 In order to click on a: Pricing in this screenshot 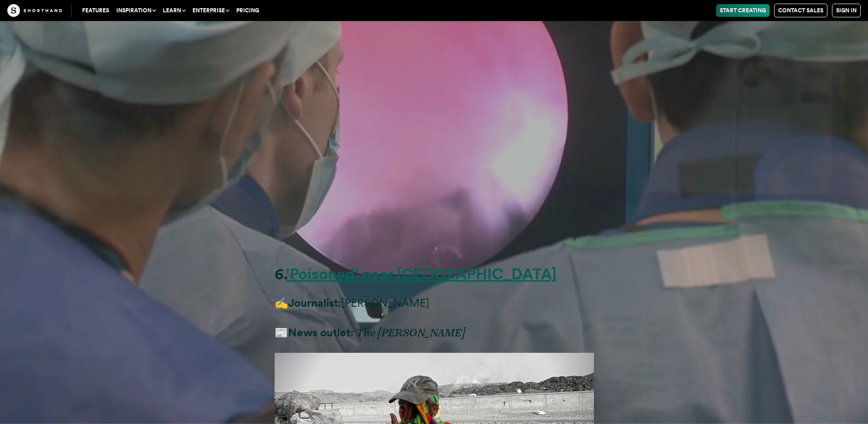, I will do `click(248, 10)`.